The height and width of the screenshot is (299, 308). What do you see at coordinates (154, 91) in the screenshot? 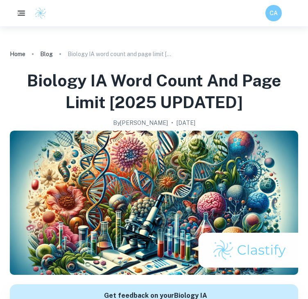
I see `h1: Biology IA word count and page limit [2025 UPDATED]` at bounding box center [154, 91].